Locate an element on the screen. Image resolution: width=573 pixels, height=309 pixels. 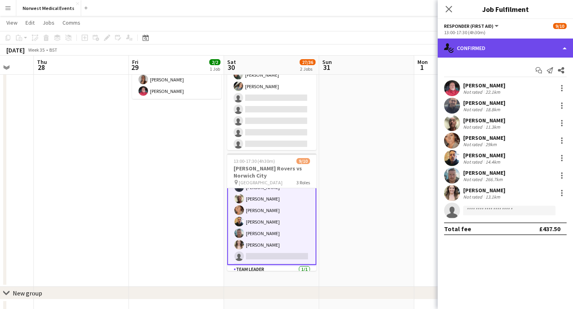
span: Fri is located at coordinates (135, 62).